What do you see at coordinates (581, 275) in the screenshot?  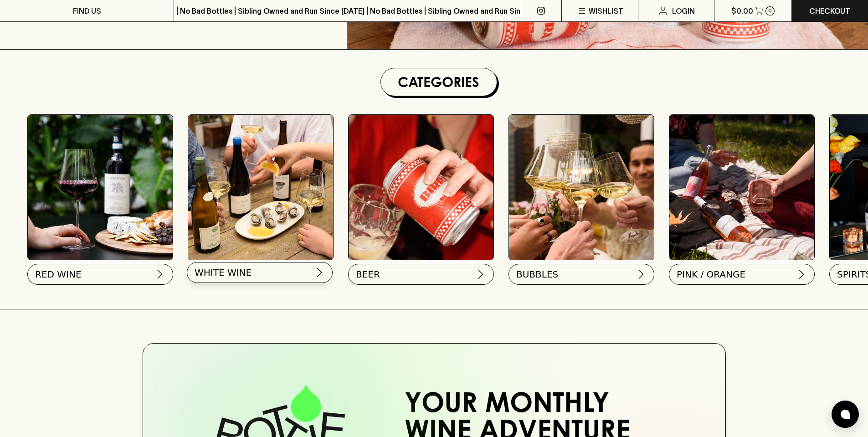 I see `button: BUBBLES` at bounding box center [581, 275].